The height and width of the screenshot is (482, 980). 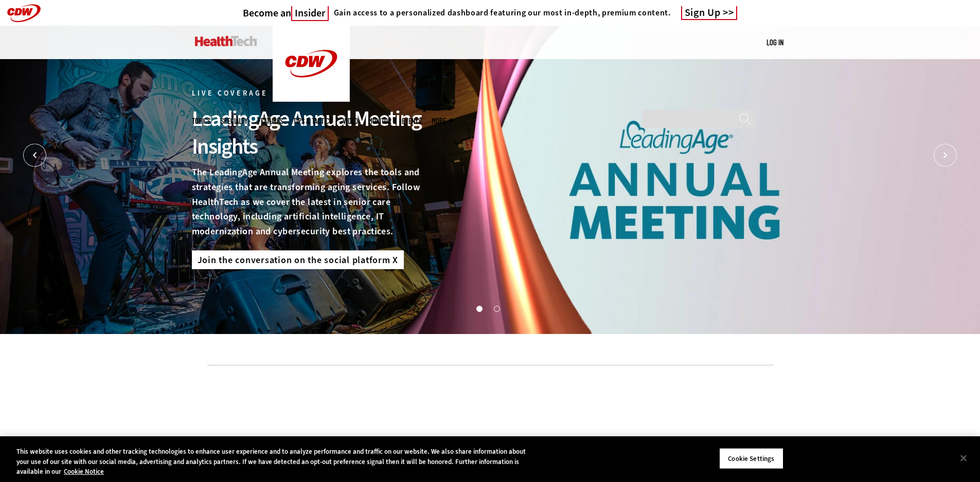 What do you see at coordinates (709, 13) in the screenshot?
I see `a: Sign Up` at bounding box center [709, 13].